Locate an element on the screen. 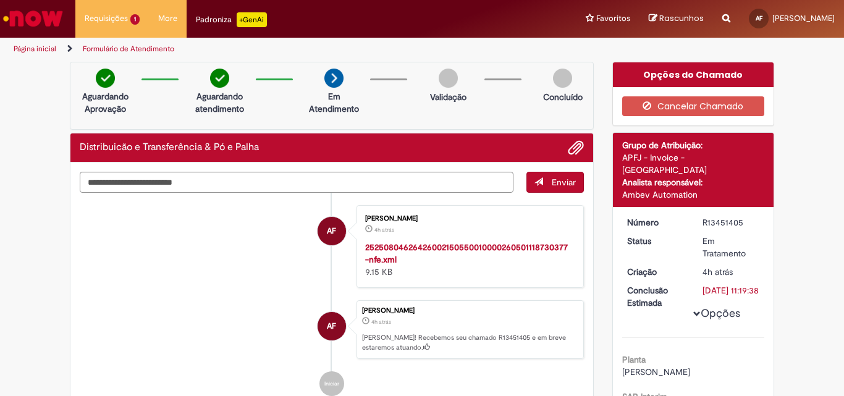  dt: Número is located at coordinates (655, 222).